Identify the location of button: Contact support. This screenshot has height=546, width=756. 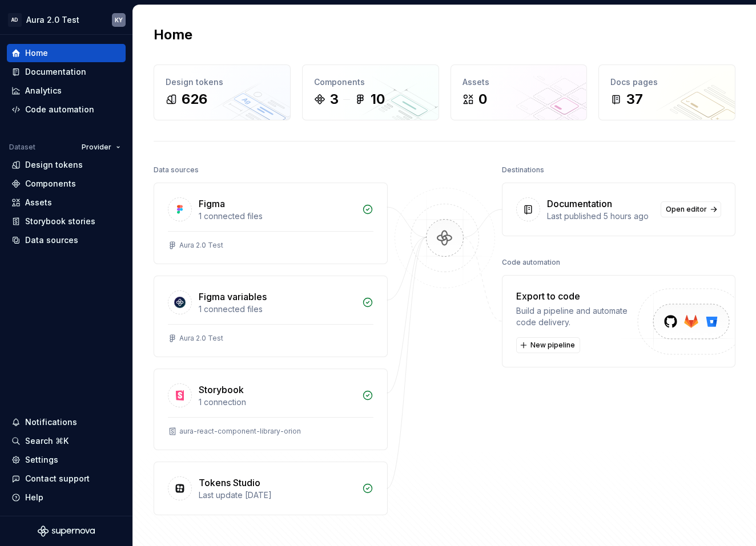
(66, 479).